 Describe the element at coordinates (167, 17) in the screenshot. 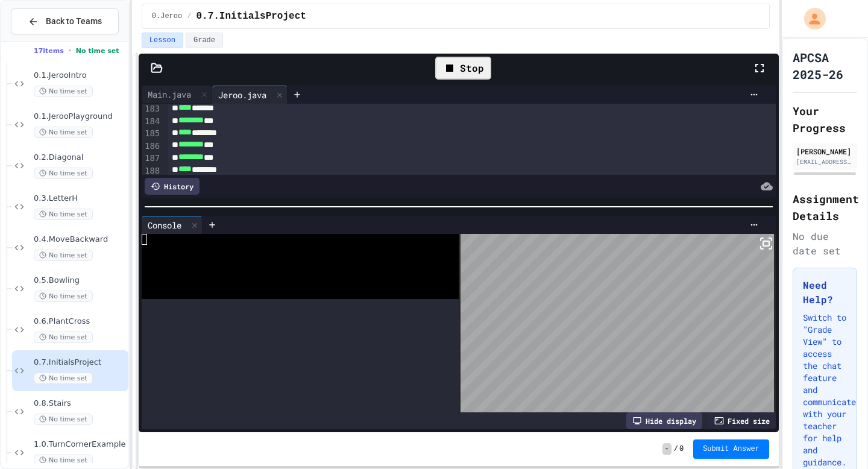

I see `span: 0.Jeroo` at that location.